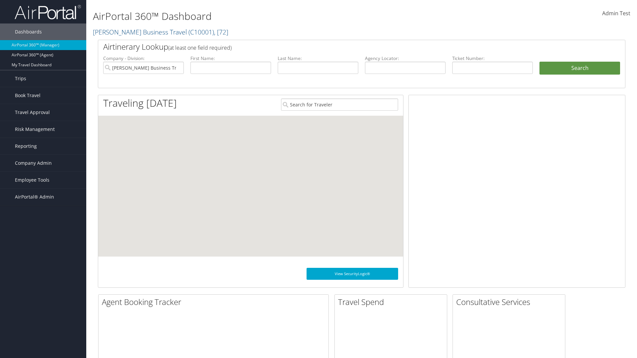  Describe the element at coordinates (28, 96) in the screenshot. I see `span: Book Travel` at that location.